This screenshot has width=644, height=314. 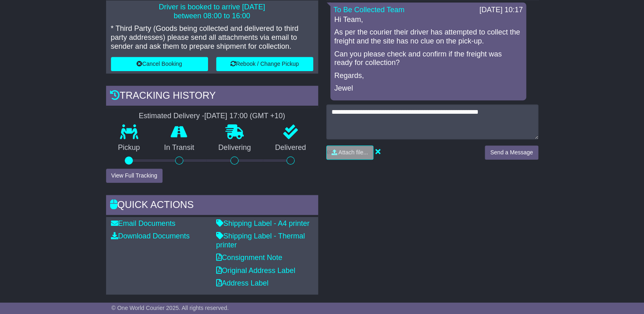 What do you see at coordinates (159, 64) in the screenshot?
I see `button: Cancel Booking` at bounding box center [159, 64].